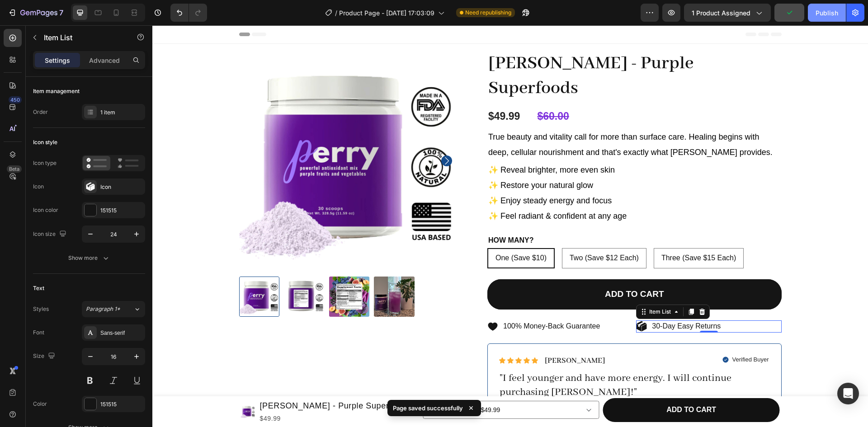  I want to click on p: Verified Buyer, so click(598, 334).